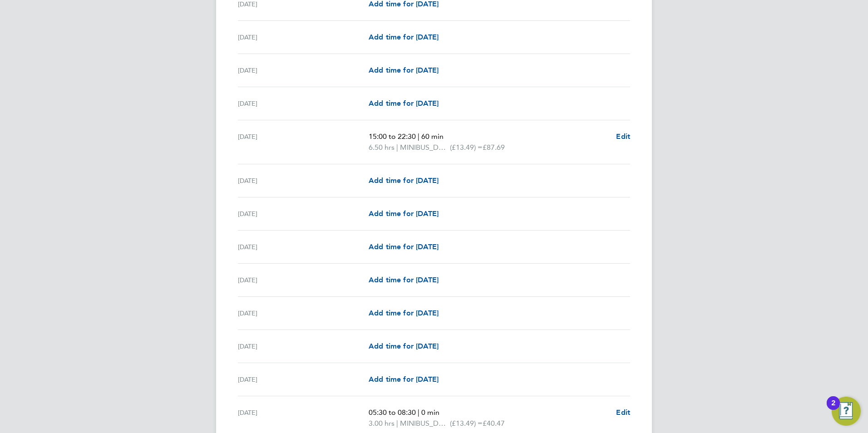 The image size is (868, 433). Describe the element at coordinates (392, 136) in the screenshot. I see `span: 15:00 to 22:30` at that location.